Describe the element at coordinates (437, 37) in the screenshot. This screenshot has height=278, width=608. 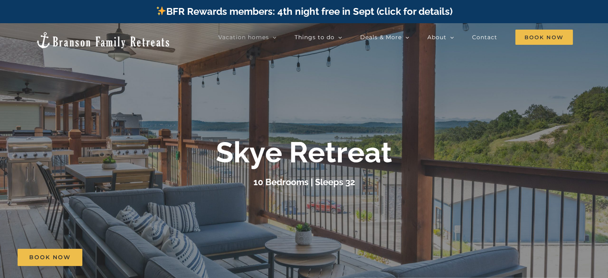
I see `span: About` at that location.